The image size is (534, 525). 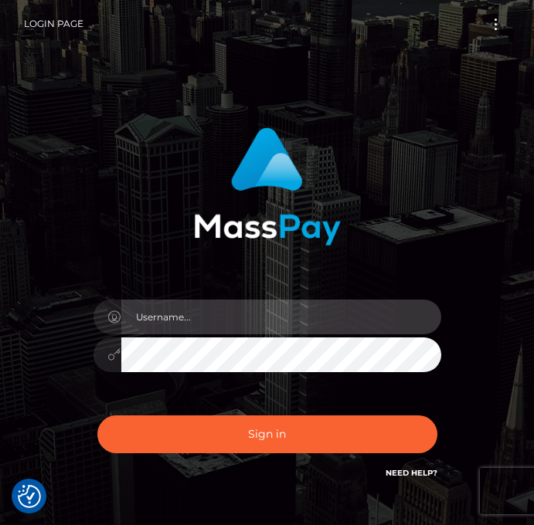 I want to click on button: Sign in, so click(x=267, y=434).